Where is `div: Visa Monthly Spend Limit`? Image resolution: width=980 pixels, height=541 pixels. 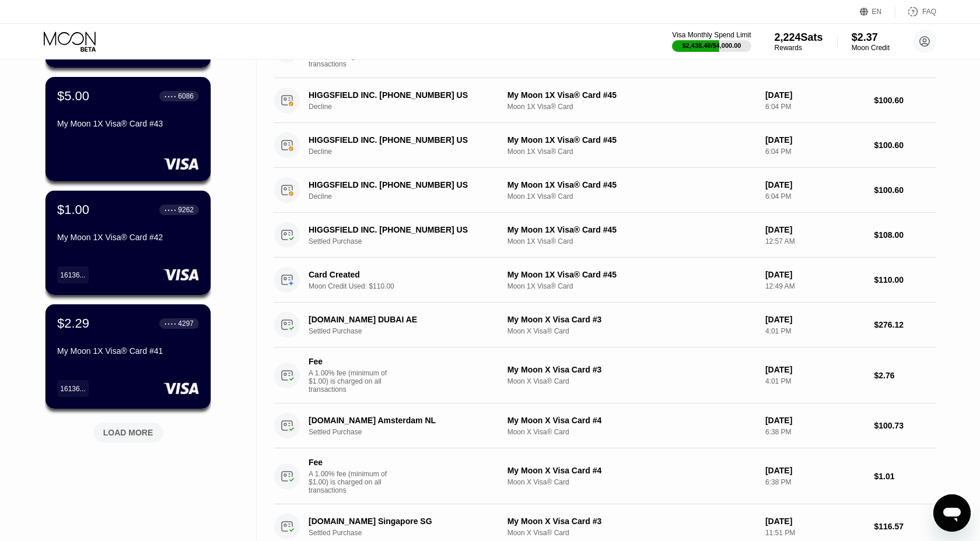
div: Visa Monthly Spend Limit is located at coordinates (711, 35).